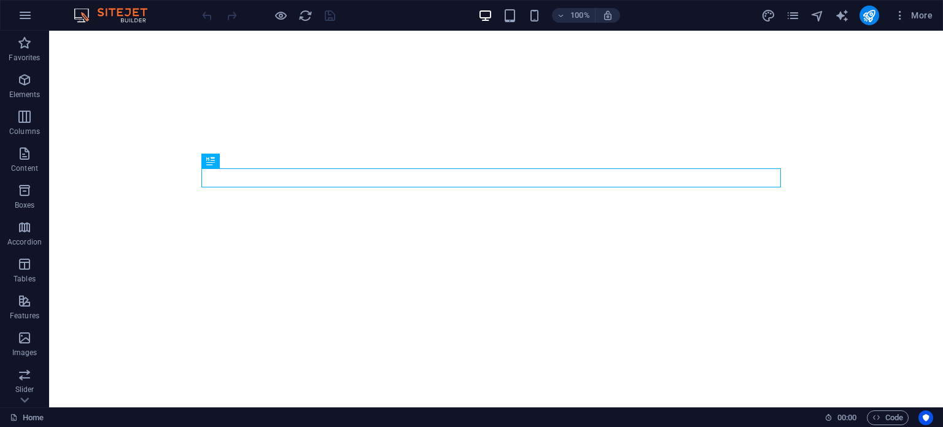 Image resolution: width=943 pixels, height=427 pixels. Describe the element at coordinates (25, 95) in the screenshot. I see `p: Elements` at that location.